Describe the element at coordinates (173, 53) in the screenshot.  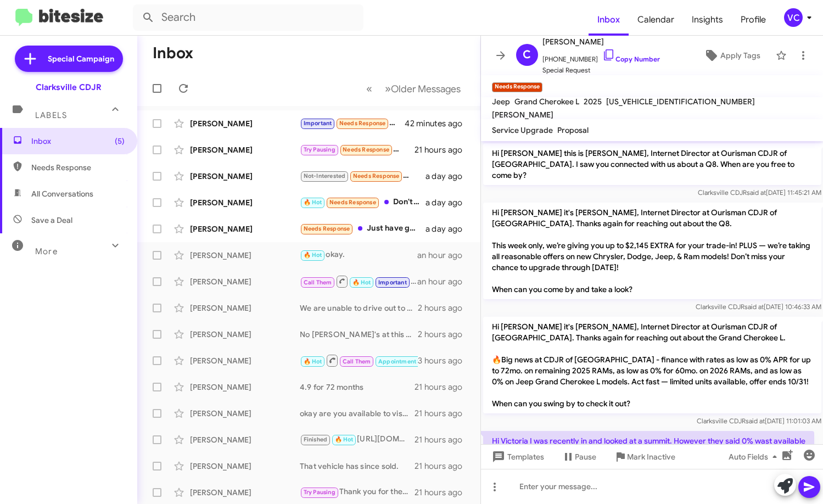
I see `h1: Inbox` at that location.